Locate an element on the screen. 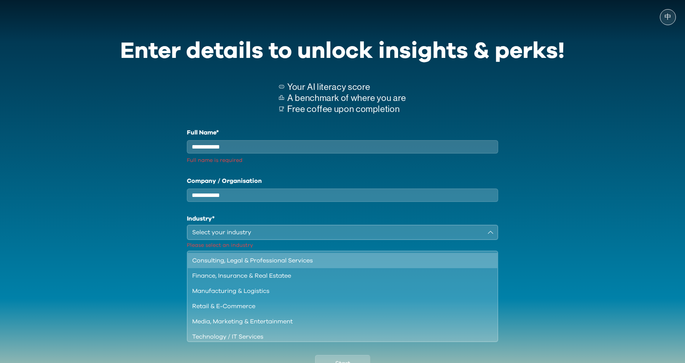 This screenshot has width=685, height=363. p: Full name is required is located at coordinates (343, 160).